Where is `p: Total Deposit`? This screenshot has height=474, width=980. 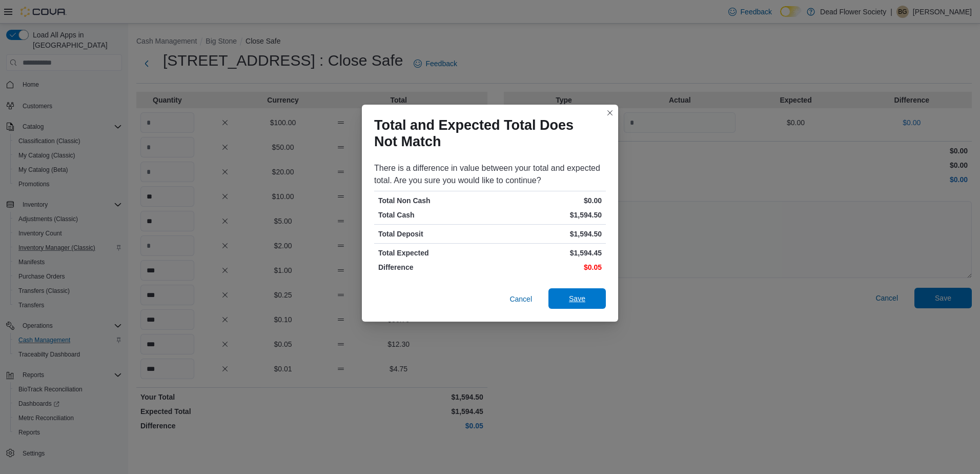
p: Total Deposit is located at coordinates (433, 234).